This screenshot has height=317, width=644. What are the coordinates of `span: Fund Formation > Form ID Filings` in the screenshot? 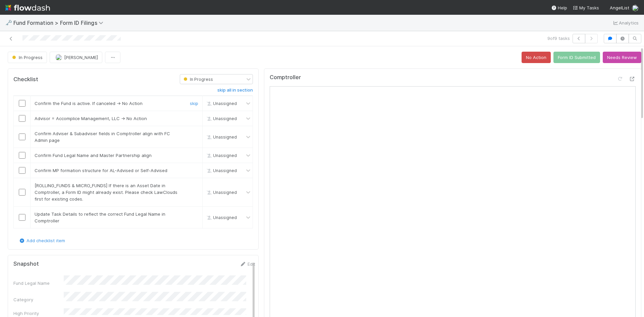 It's located at (60, 23).